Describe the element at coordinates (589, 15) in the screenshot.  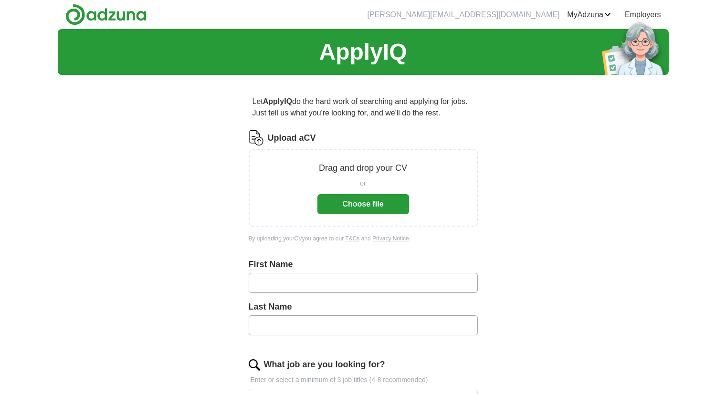
I see `a: MyAdzuna` at that location.